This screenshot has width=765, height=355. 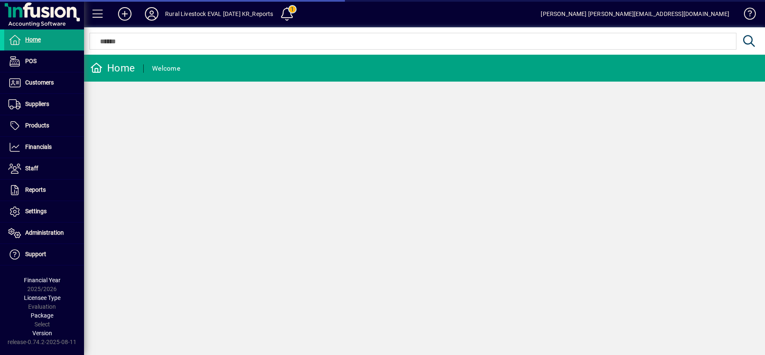 I want to click on span: Suppliers, so click(x=37, y=104).